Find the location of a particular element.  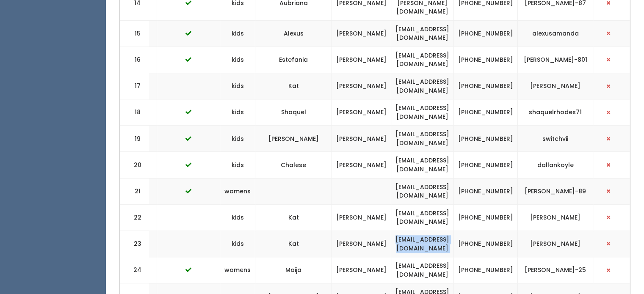

td: 15 is located at coordinates (134, 34).